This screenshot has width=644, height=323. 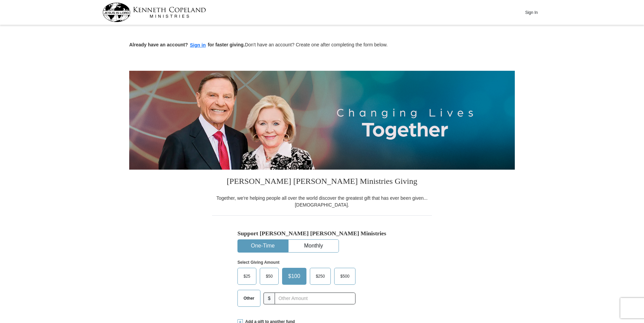 I want to click on span: $100, so click(x=294, y=276).